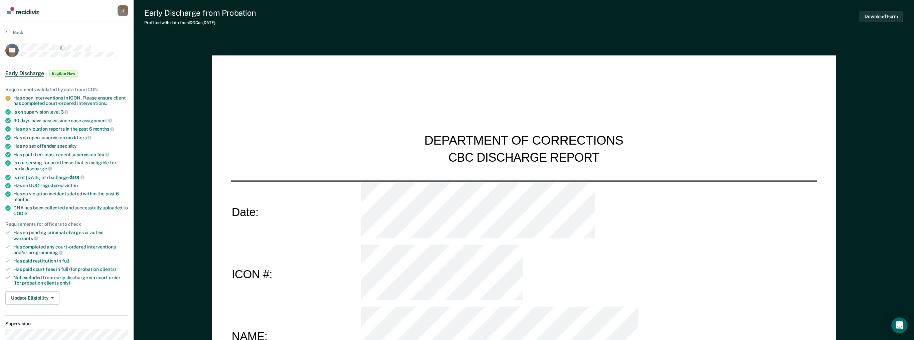  What do you see at coordinates (71, 155) in the screenshot?
I see `div: Has paid their most recent supervision` at bounding box center [71, 155].